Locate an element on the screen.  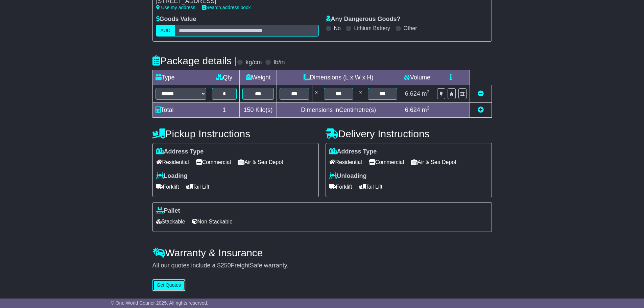
h4: Pickup Instructions is located at coordinates (235, 134).